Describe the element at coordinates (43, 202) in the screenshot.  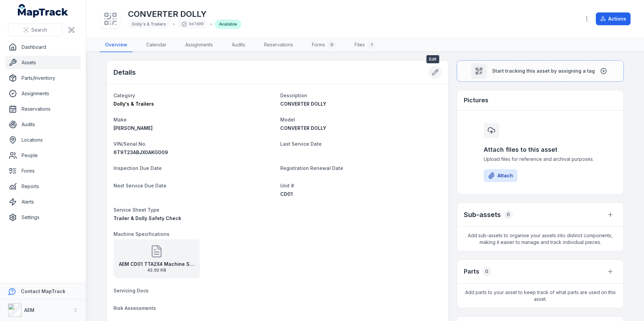
I see `a: Alerts` at that location.